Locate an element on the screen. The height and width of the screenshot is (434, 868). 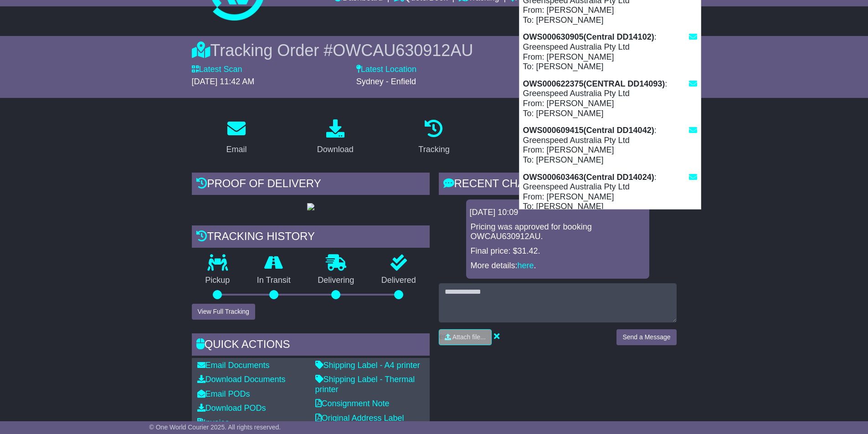
p: Final price: $31.42. is located at coordinates (558, 252).